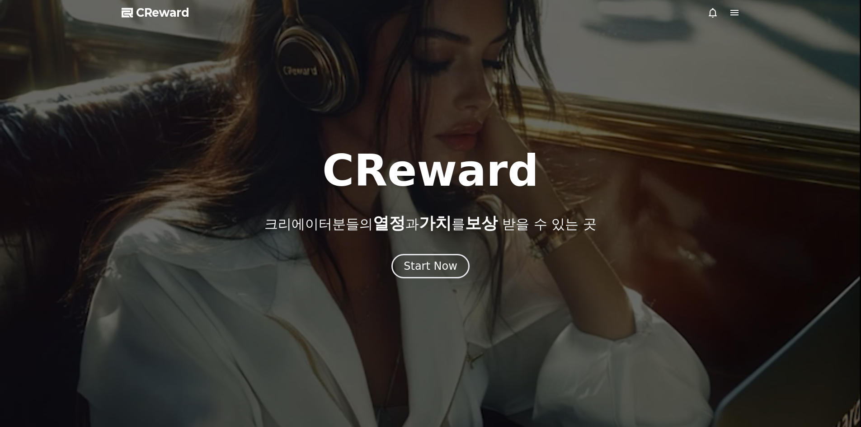  What do you see at coordinates (389, 223) in the screenshot?
I see `span: 열정` at bounding box center [389, 223].